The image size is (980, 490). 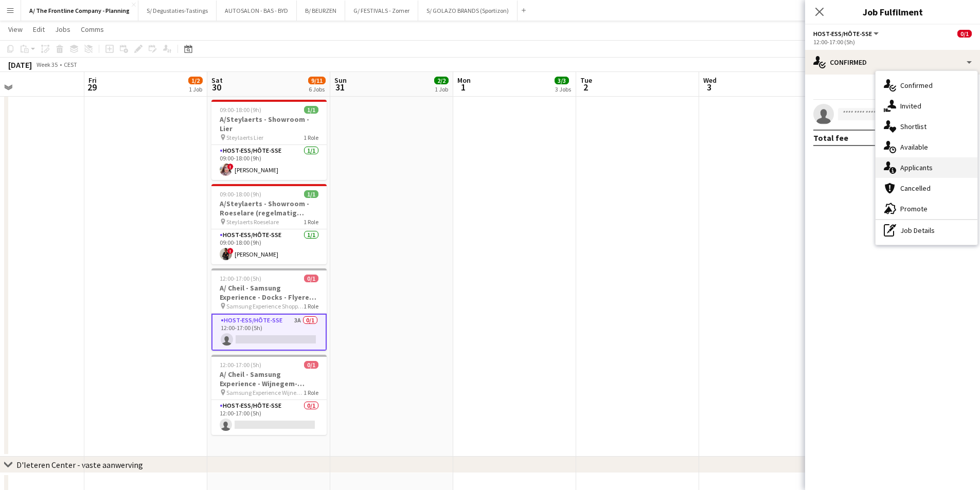 What do you see at coordinates (927, 127) in the screenshot?
I see `div: Shortlist` at bounding box center [927, 127].